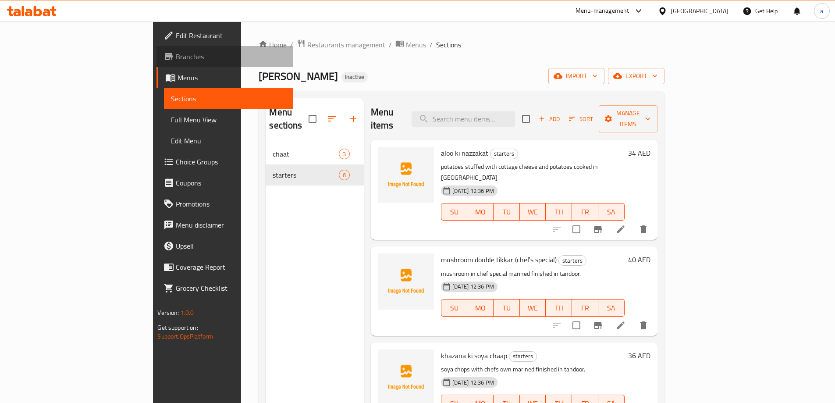 The image size is (835, 403). What do you see at coordinates (224, 162) in the screenshot?
I see `a: Choice Groups` at bounding box center [224, 162].